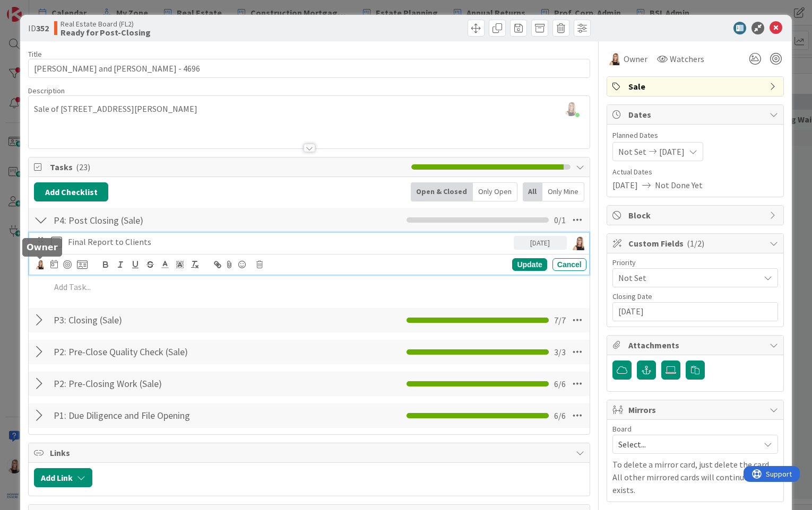 This screenshot has width=812, height=510. I want to click on label: Title, so click(35, 54).